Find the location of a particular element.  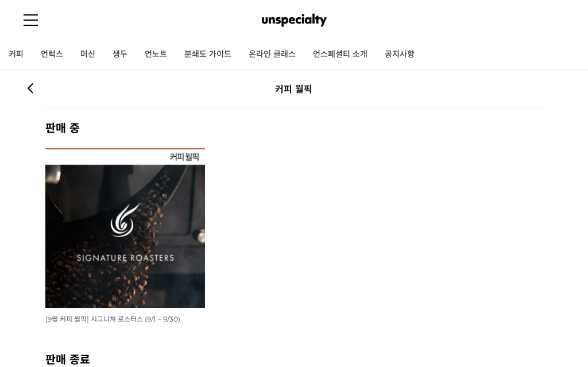

img: [9월 커피 월픽] 시그니쳐 로스터스 (9/1 ~ 9/30) is located at coordinates (125, 228).